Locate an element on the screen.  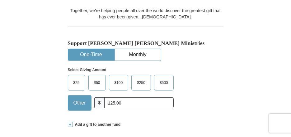
span: $25 is located at coordinates (77, 83).